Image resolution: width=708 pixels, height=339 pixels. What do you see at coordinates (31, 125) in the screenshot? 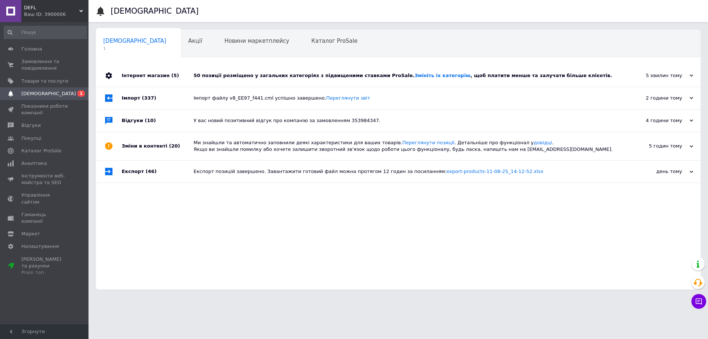
I see `span: Відгуки` at bounding box center [31, 125].